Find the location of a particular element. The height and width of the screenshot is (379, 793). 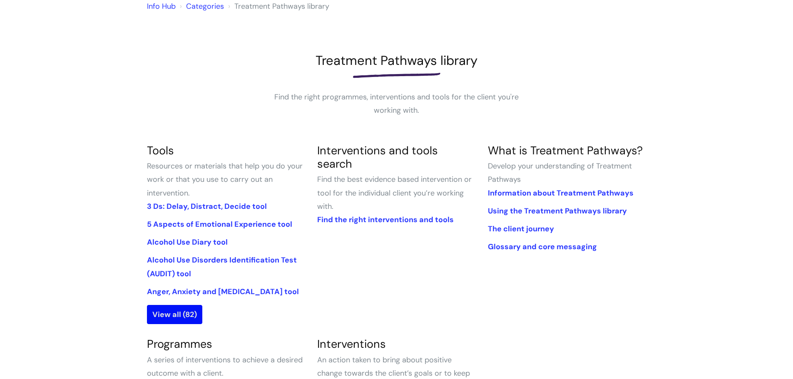

h1: Treatment Pathways library is located at coordinates (397, 60).